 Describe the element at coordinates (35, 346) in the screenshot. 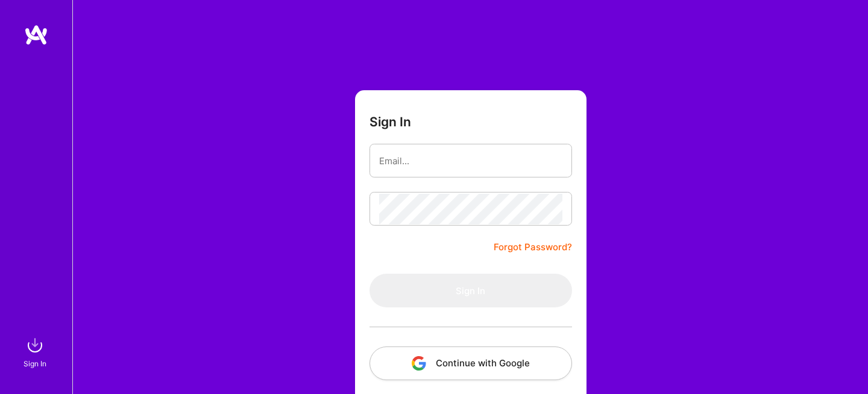

I see `img: sign in` at that location.